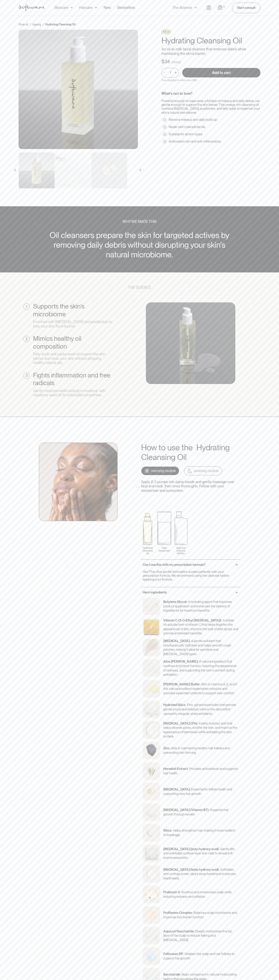 The image size is (279, 980). Describe the element at coordinates (200, 730) in the screenshot. I see `p: A beta-hydroxy acid that helps cleanse pores, soothe the skin, and improve the appearance of blem...` at that location.